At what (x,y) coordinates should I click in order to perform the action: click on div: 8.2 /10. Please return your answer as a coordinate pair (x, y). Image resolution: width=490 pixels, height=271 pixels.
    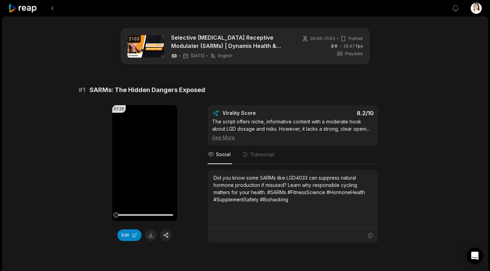
    Looking at the image, I should click on (337, 113).